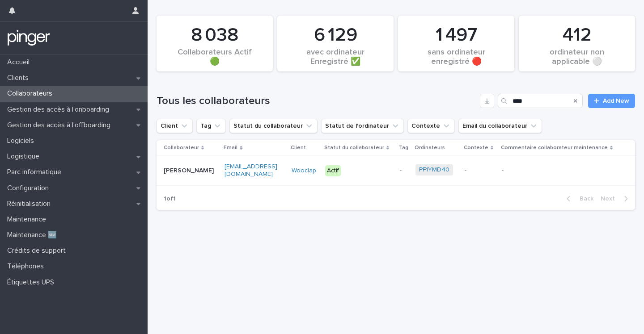 The height and width of the screenshot is (334, 644). I want to click on p: Clients, so click(19, 78).